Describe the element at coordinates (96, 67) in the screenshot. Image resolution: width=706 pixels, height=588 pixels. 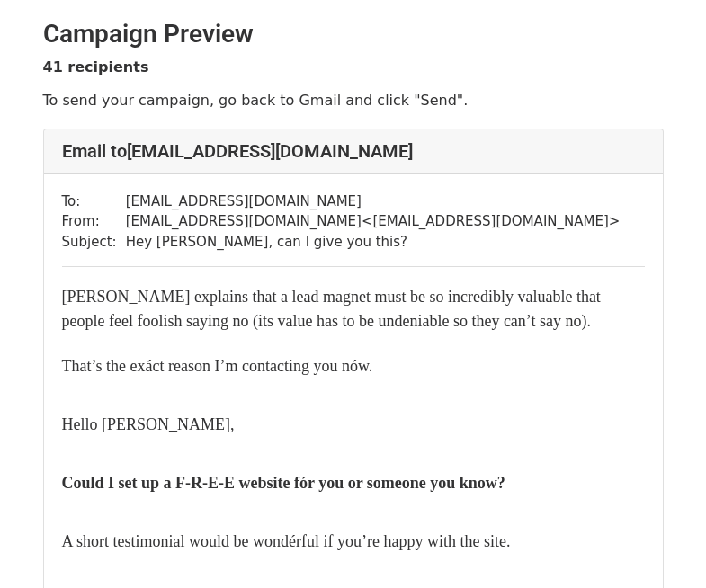
I see `strong: 41 recipients` at that location.